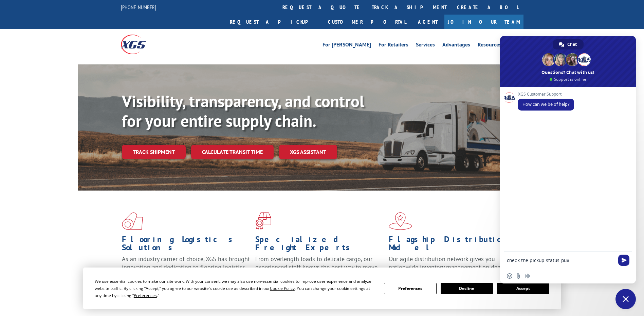 This screenshot has width=644, height=316. What do you see at coordinates (319, 245) in the screenshot?
I see `h1: Specialized Freight Experts` at bounding box center [319, 245].